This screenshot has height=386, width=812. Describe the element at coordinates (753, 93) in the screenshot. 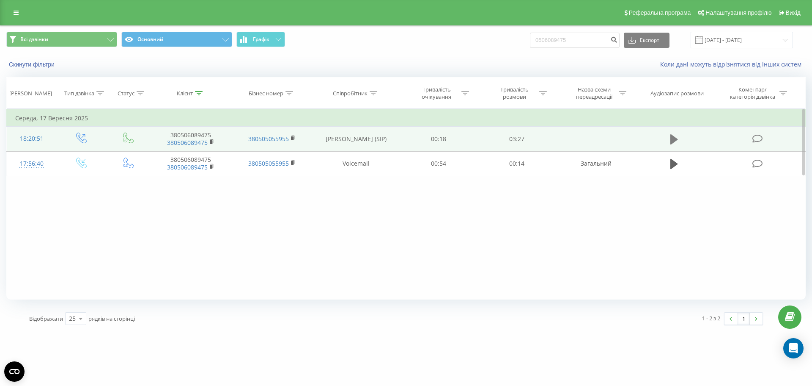

I see `div: Коментар/категорія дзвінка` at that location.